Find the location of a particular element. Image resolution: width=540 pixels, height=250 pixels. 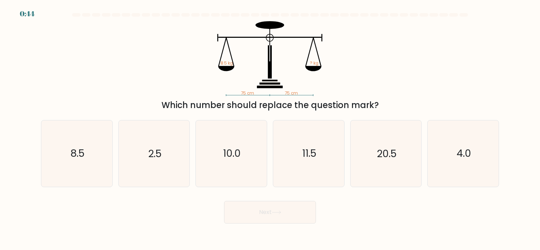

tspan: ? kg is located at coordinates (314, 63).